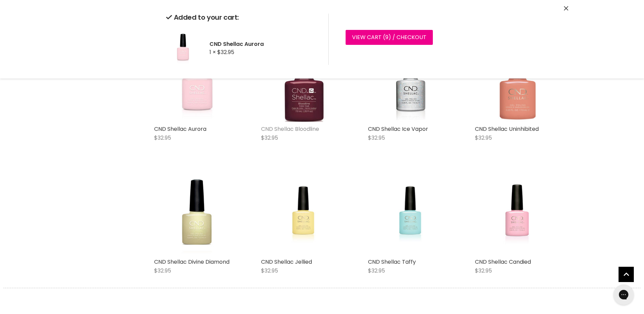 The height and width of the screenshot is (314, 644). Describe the element at coordinates (387, 37) in the screenshot. I see `span: 9` at that location.